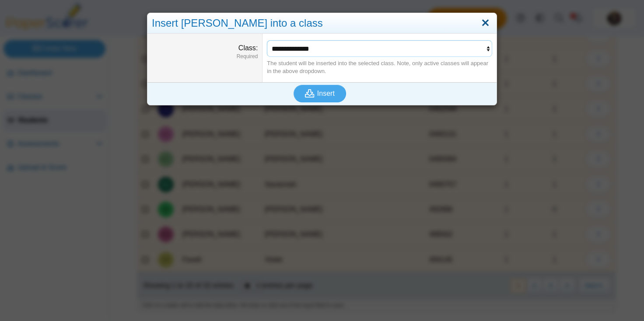 This screenshot has width=644, height=321. What do you see at coordinates (379, 67) in the screenshot?
I see `div: The student will be inserted into the selected class. Note, only active classes will appear in th...` at bounding box center [379, 67].